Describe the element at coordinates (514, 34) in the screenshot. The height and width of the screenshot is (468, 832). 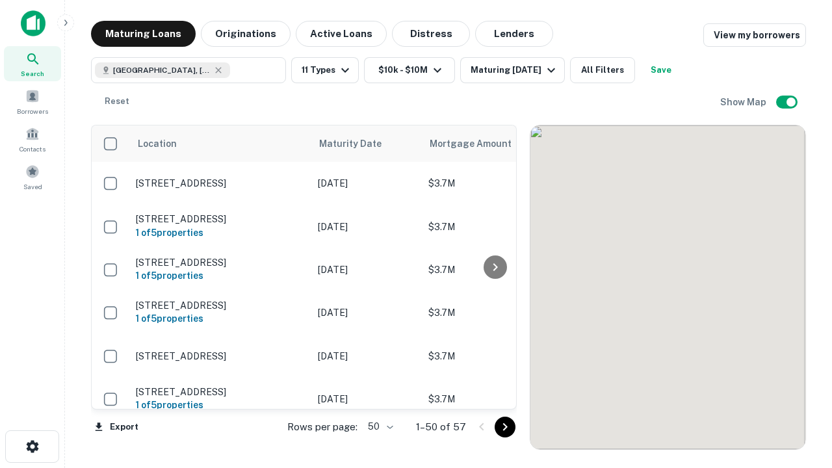
I see `button: Lenders` at that location.